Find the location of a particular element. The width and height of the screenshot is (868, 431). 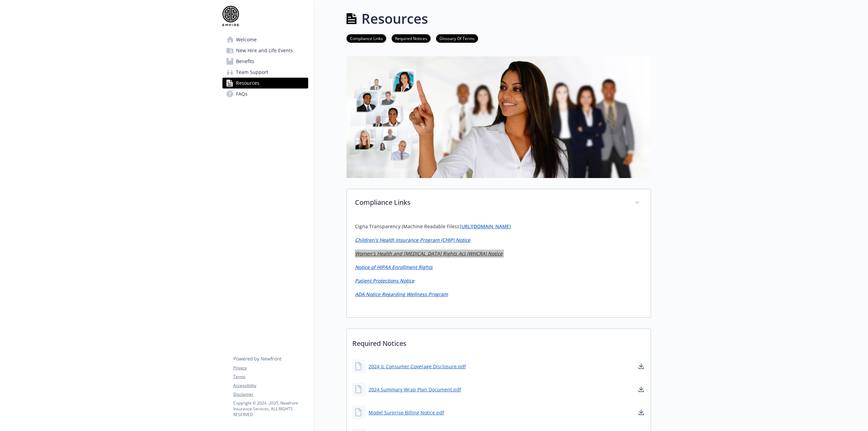

em: Patient Protections Notice is located at coordinates (385, 280).